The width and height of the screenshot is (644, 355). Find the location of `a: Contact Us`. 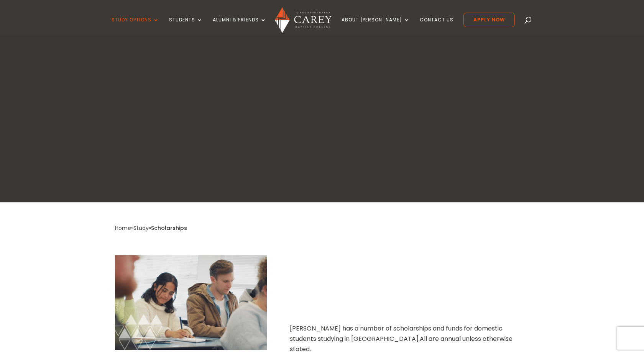

a: Contact Us is located at coordinates (437, 26).